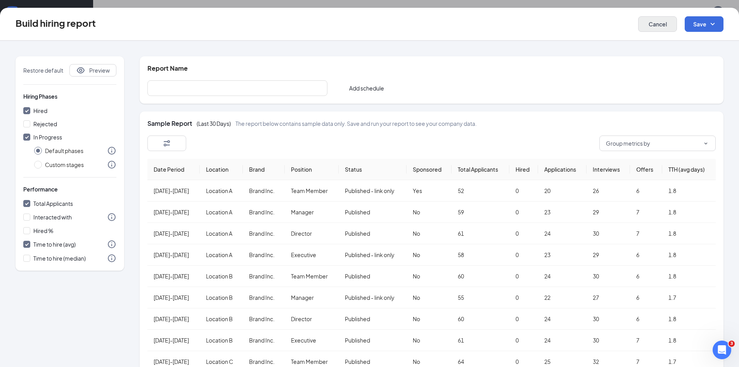 This screenshot has height=367, width=739. What do you see at coordinates (214, 123) in the screenshot?
I see `span: ( Last 30 Days )` at bounding box center [214, 123].